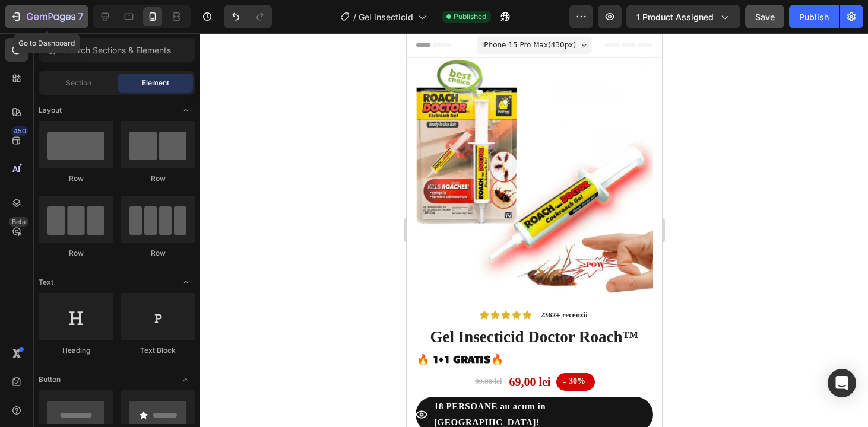 This screenshot has height=427, width=868. I want to click on div: Beta, so click(18, 222).